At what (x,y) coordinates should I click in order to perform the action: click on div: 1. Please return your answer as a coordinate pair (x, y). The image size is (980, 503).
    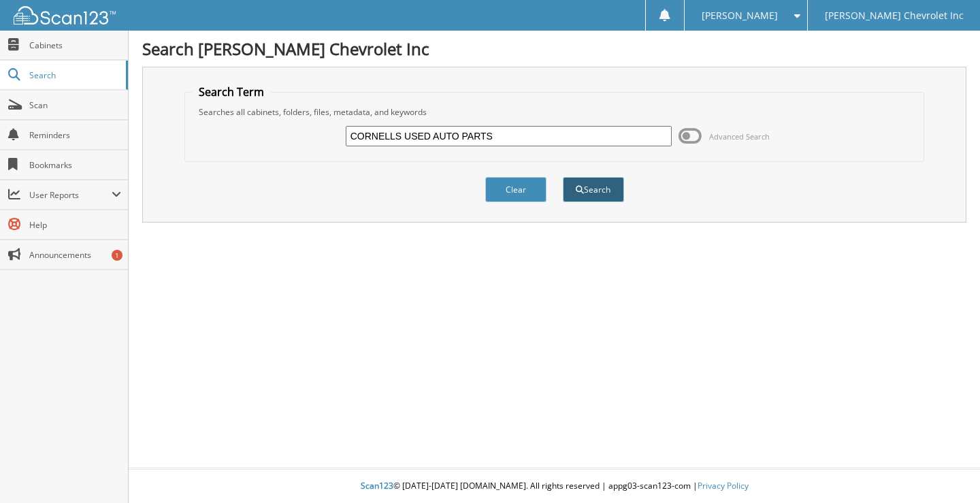
    Looking at the image, I should click on (117, 255).